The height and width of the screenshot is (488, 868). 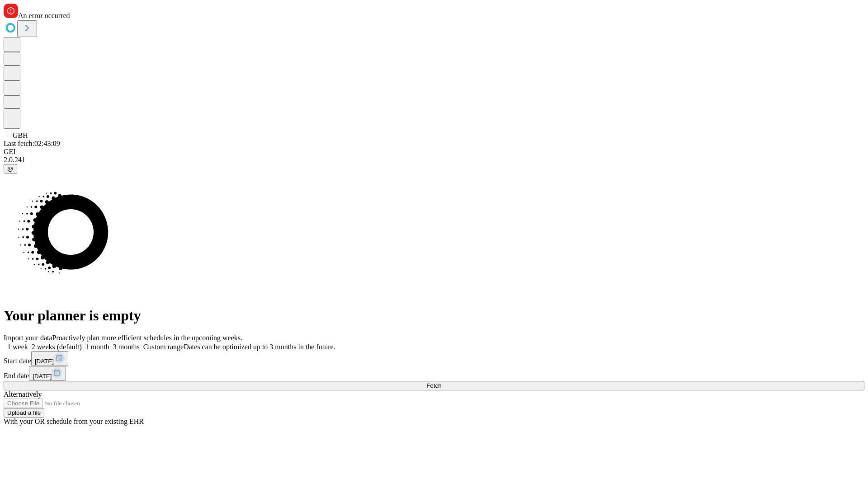 I want to click on button: Upload a file, so click(x=24, y=412).